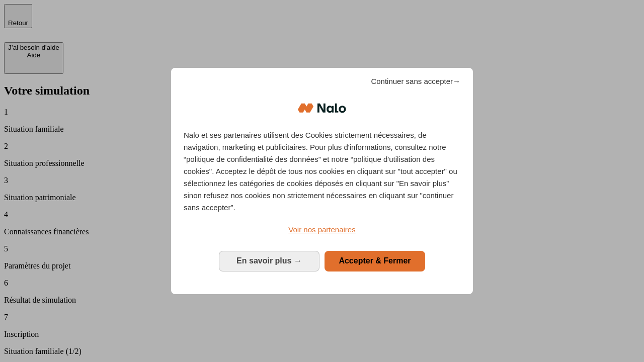 Image resolution: width=644 pixels, height=362 pixels. What do you see at coordinates (322, 172) in the screenshot?
I see `p: Nalo et ses partenaires utilisent des Cookies strictement nécessaires, de navigation, marketing e...` at bounding box center [322, 172].